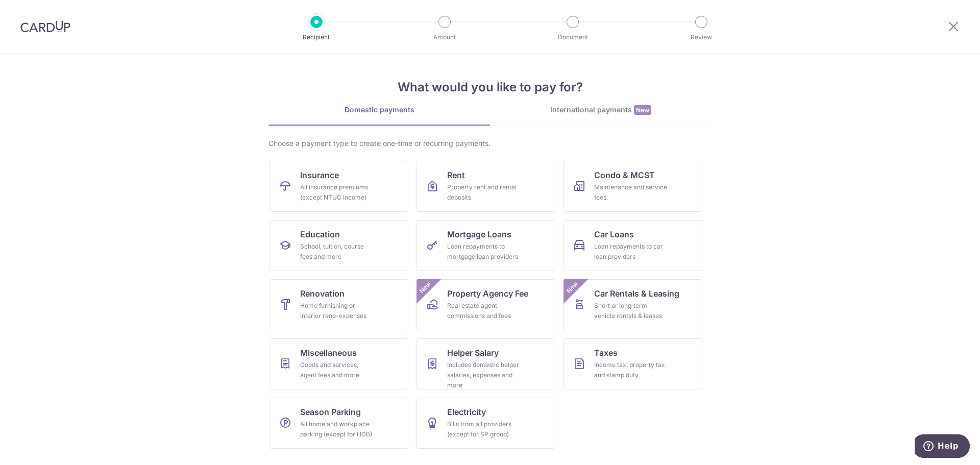 This screenshot has width=980, height=465. I want to click on div: Loan repayments to car loan providers, so click(631, 252).